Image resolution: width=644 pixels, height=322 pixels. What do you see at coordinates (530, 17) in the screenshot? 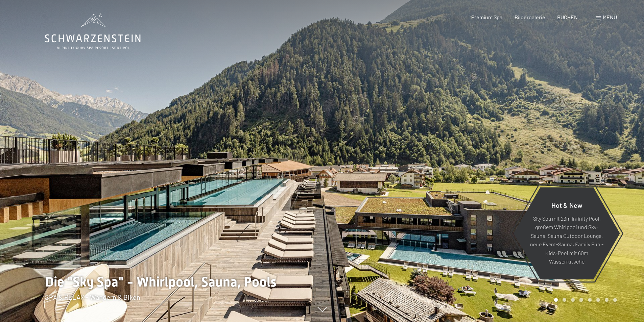
I see `a: Bildergalerie` at bounding box center [530, 17].